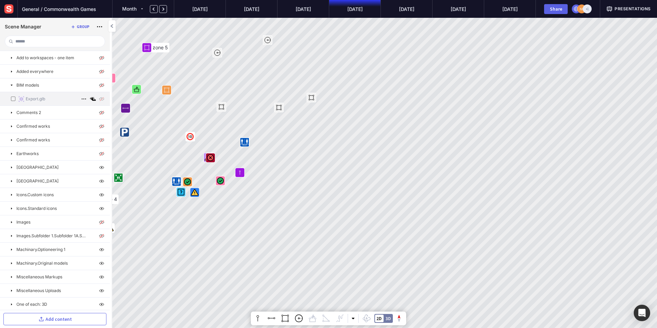 The image size is (657, 328). I want to click on button: Share, so click(556, 9).